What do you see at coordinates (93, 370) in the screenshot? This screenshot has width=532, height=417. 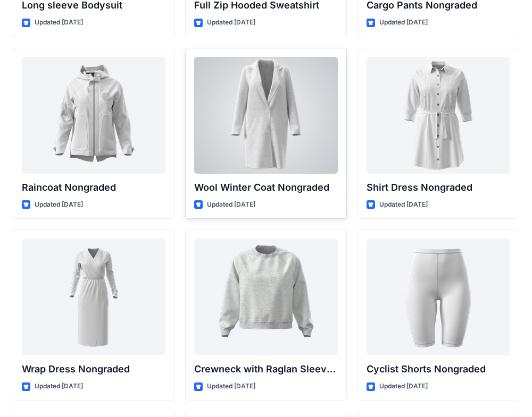 I see `p: Wrap Dress Nongraded` at bounding box center [93, 370].